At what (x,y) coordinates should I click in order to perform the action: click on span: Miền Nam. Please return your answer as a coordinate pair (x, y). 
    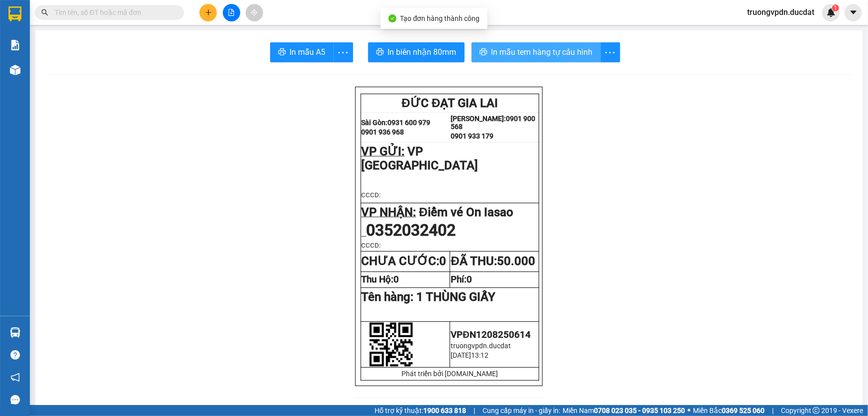
    Looking at the image, I should click on (624, 411).